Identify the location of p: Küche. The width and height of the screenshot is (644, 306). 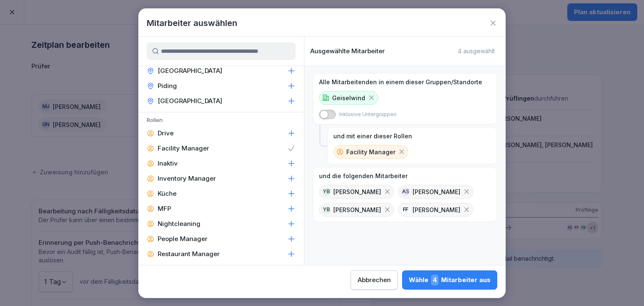
(167, 194).